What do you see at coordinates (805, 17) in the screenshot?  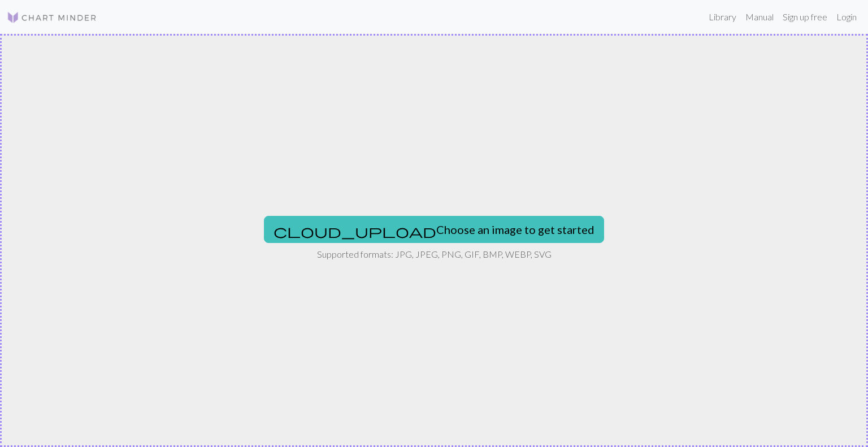 I see `a: Sign up free` at bounding box center [805, 17].